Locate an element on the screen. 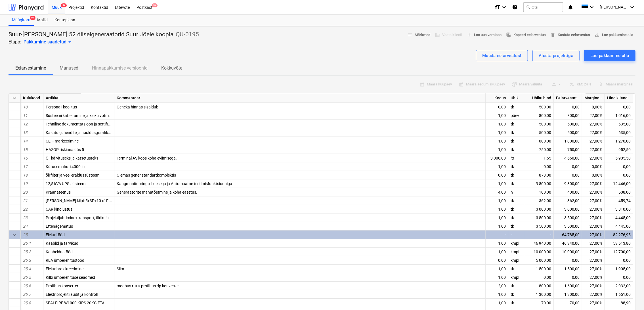 The image size is (644, 310). span: arrow_drop_down is located at coordinates (70, 42).